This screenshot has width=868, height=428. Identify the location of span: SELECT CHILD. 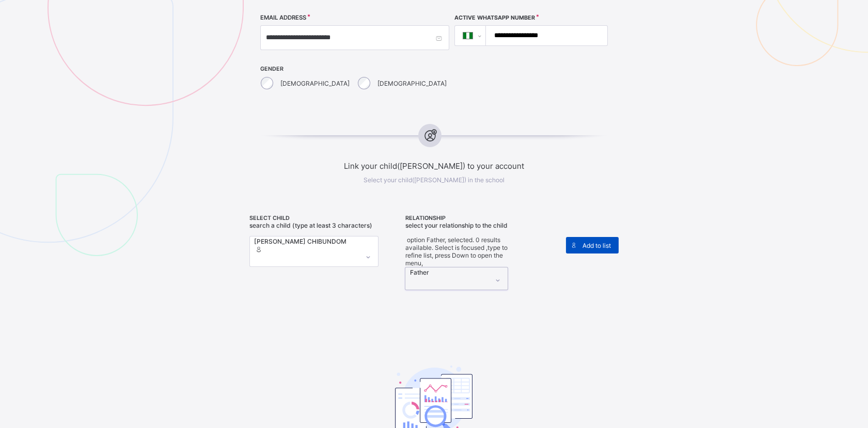
(324, 218).